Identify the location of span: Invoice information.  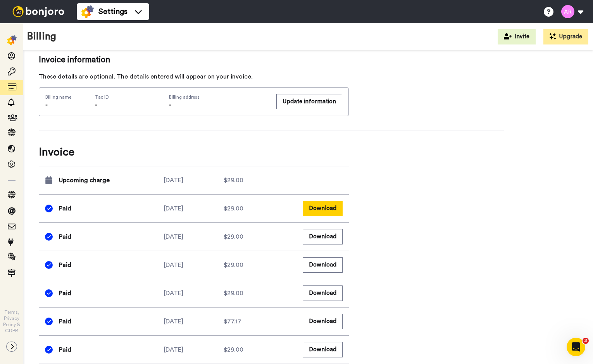
(194, 60).